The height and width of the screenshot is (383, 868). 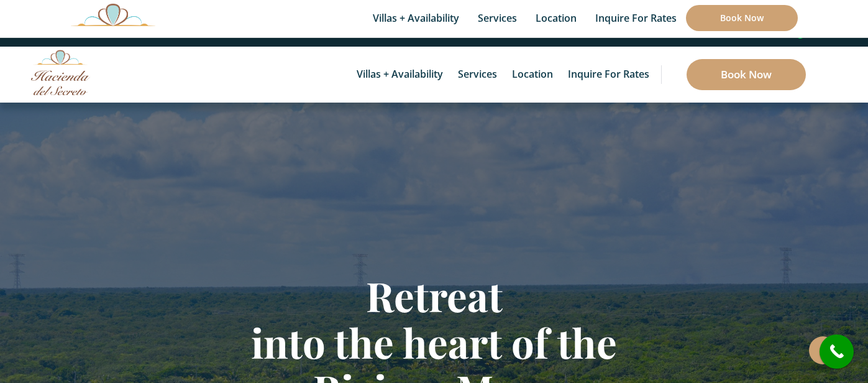 I want to click on a: Services, so click(x=477, y=74).